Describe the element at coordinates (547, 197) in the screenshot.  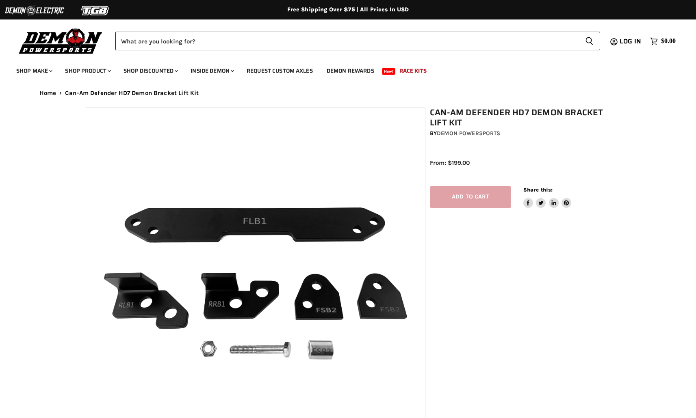
I see `aside: Share this:` at that location.